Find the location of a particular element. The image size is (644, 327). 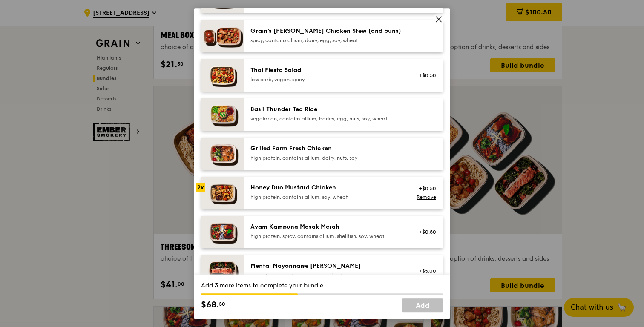

div: pescatarian, contains egg, soy, wheat is located at coordinates (327, 276).